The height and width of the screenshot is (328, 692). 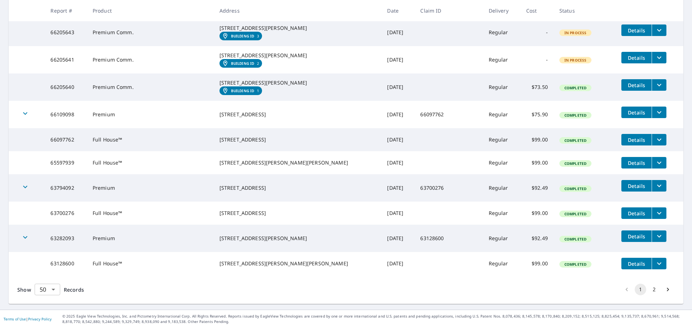 I want to click on td: 63794092, so click(x=66, y=188).